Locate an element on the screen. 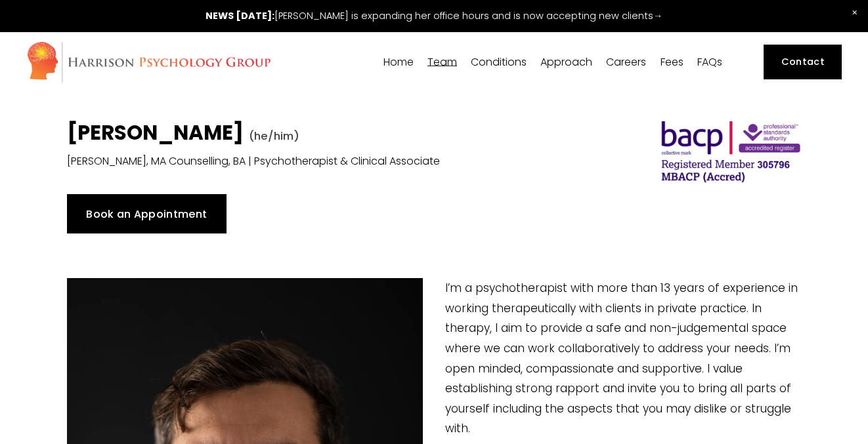 The image size is (868, 444). span: Conditions is located at coordinates (498, 62).